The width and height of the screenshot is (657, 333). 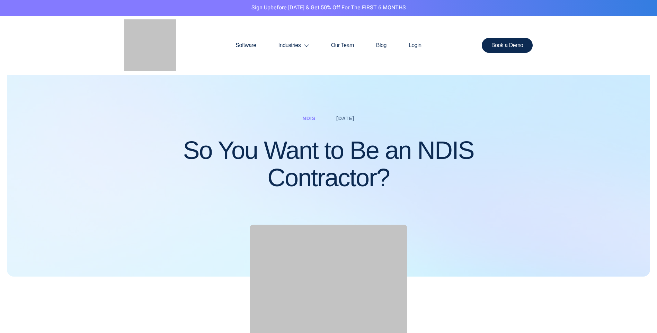 I want to click on a: Blog, so click(x=381, y=45).